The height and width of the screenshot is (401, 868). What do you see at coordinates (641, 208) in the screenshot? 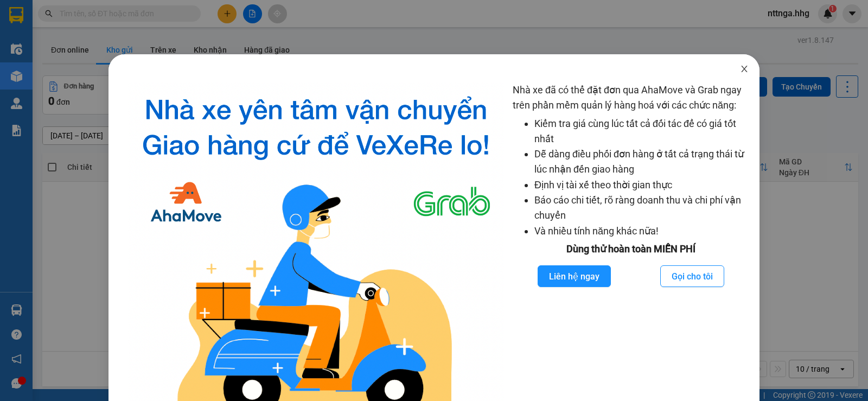
I see `li: Báo cáo chi tiết, rõ ràng doanh thu và chi phí vận chuyển` at bounding box center [641, 208].